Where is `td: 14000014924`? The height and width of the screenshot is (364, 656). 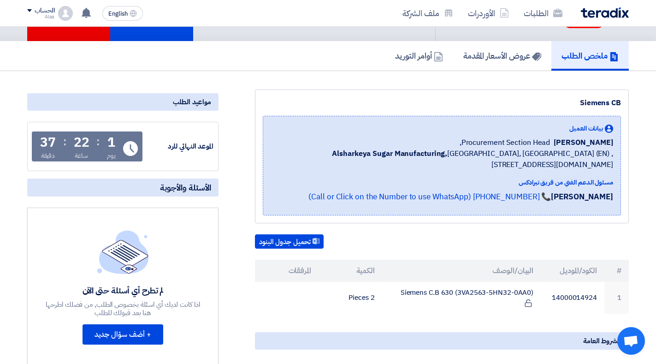
td: 14000014924 is located at coordinates (572, 297).